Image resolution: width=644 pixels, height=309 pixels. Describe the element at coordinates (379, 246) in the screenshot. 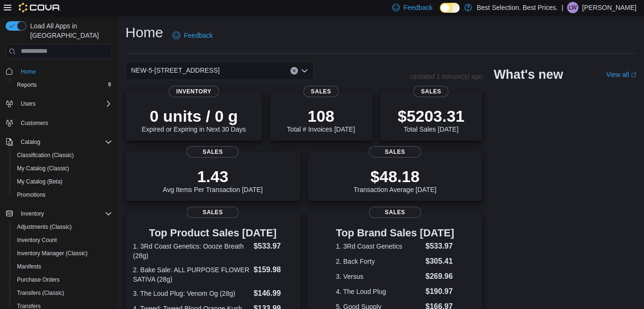

I see `dt: 1. 3Rd Coast Genetics` at that location.